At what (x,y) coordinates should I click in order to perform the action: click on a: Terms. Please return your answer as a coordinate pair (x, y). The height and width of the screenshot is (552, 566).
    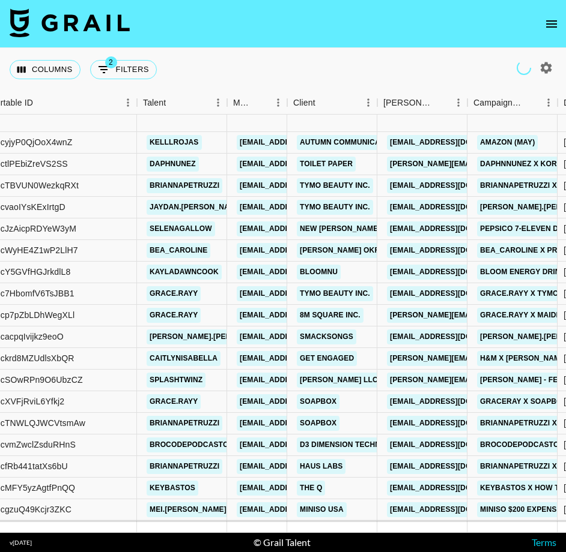
    Looking at the image, I should click on (543, 542).